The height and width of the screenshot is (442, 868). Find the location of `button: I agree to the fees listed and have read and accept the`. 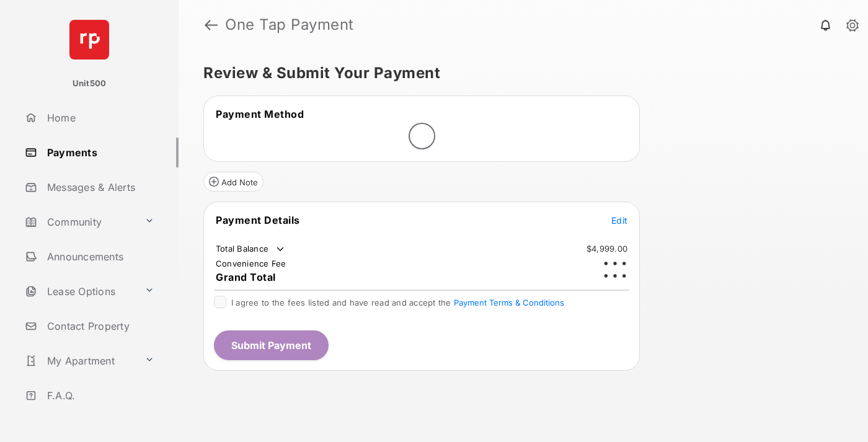

button: I agree to the fees listed and have read and accept the is located at coordinates (509, 302).